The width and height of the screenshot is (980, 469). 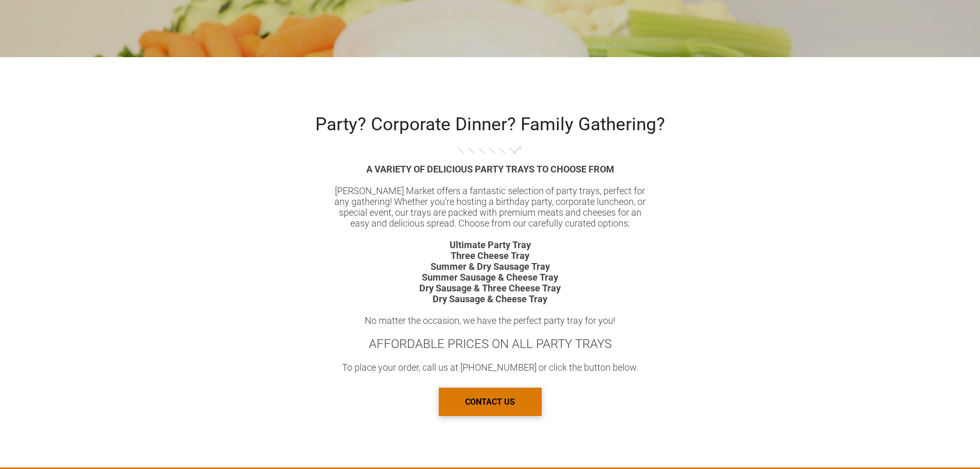 I want to click on b: Ultimate Party Tray, so click(x=490, y=245).